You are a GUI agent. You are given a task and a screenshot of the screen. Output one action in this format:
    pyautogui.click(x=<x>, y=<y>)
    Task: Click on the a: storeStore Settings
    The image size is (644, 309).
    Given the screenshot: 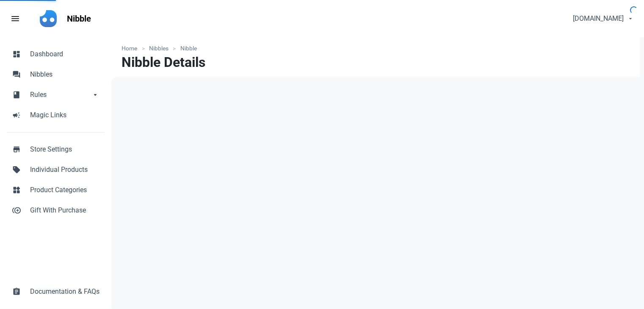 What is the action you would take?
    pyautogui.click(x=55, y=150)
    